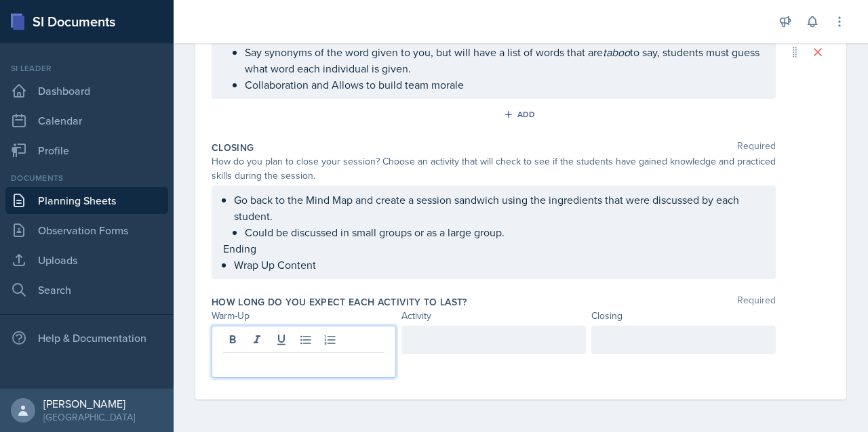 The image size is (868, 432). I want to click on a: Observation Forms, so click(87, 231).